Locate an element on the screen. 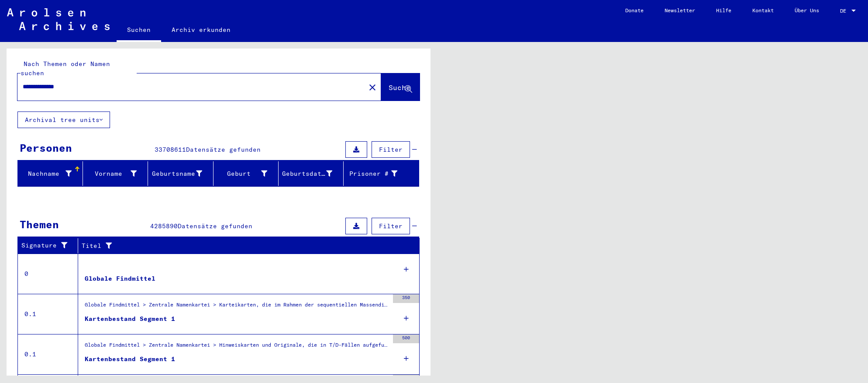 This screenshot has width=868, height=383. span: DE is located at coordinates (845, 11).